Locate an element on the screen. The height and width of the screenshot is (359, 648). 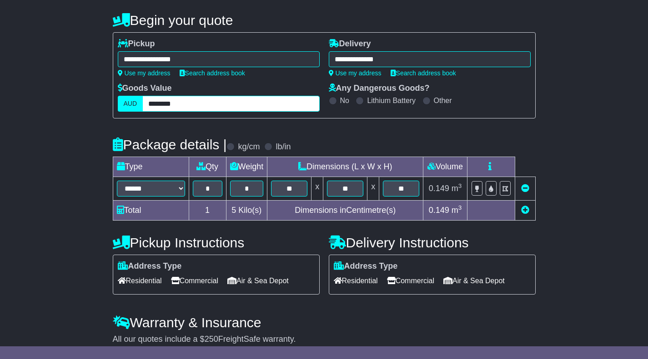
label: AUD is located at coordinates (130, 104).